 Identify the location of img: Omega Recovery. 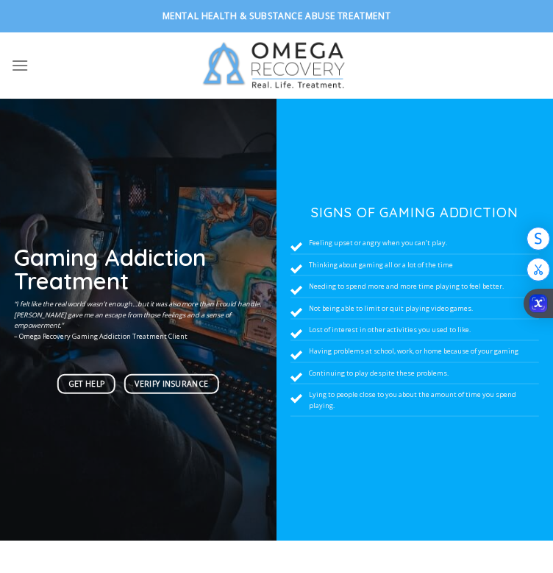
(277, 66).